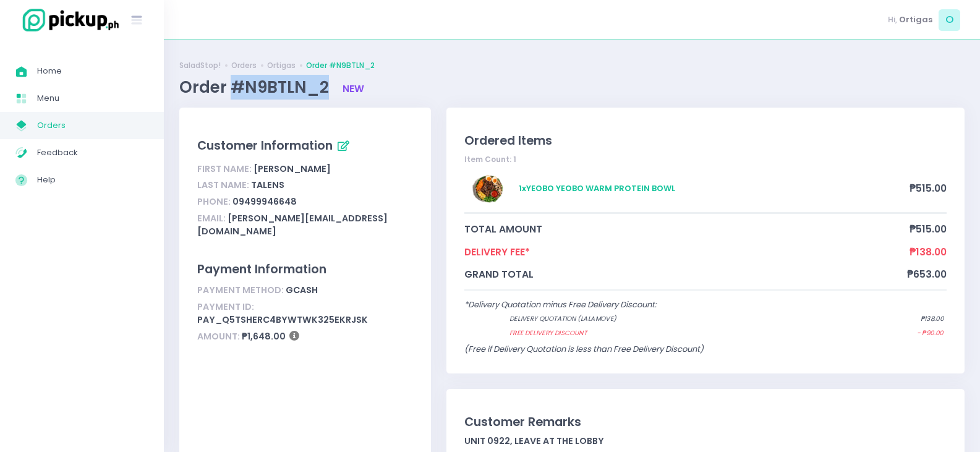 This screenshot has height=452, width=980. Describe the element at coordinates (92, 71) in the screenshot. I see `span: Home` at that location.